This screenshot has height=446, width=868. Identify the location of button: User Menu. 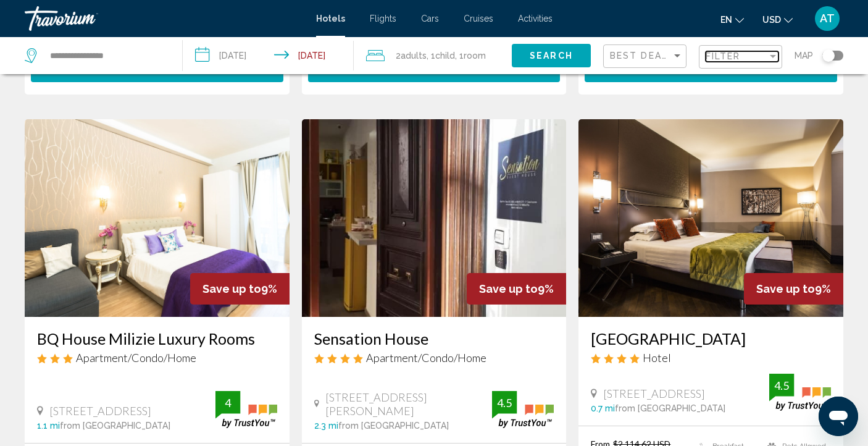
(827, 18).